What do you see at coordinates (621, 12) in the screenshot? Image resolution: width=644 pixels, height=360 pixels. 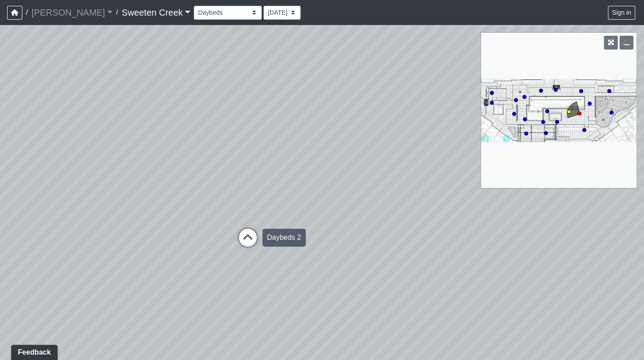 I see `button: Sign in` at bounding box center [621, 12].